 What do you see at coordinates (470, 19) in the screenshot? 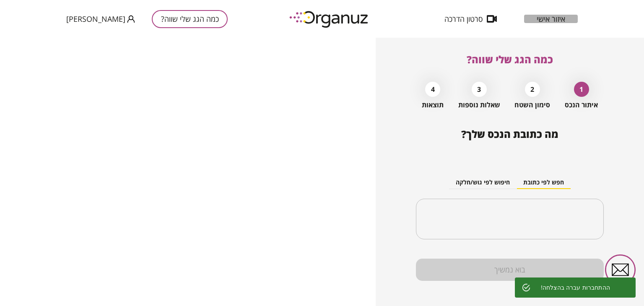
I see `button: סרטון הדרכה` at bounding box center [470, 19].